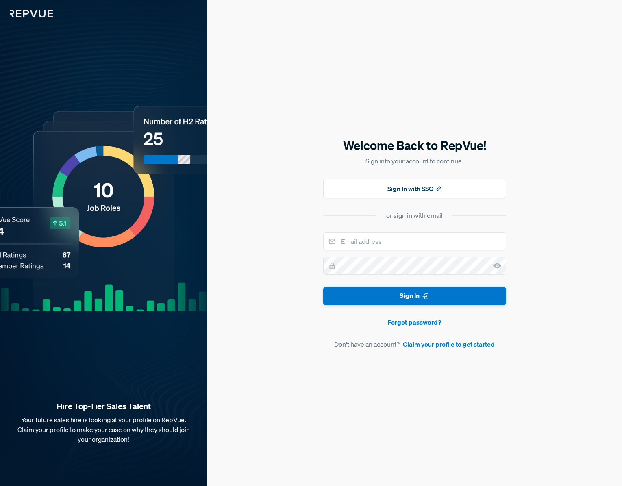 The image size is (622, 486). I want to click on strong: Hire Top-Tier Sales Talent, so click(104, 406).